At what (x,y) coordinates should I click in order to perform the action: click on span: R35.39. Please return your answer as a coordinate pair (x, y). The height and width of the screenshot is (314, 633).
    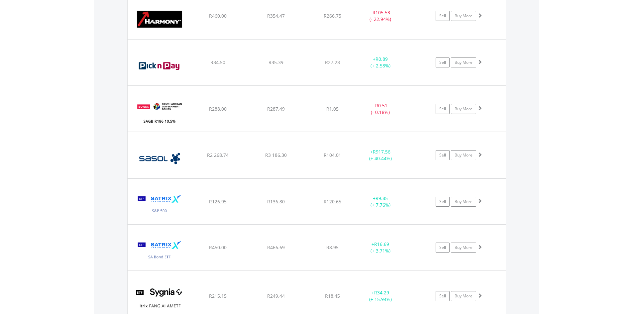
    Looking at the image, I should click on (276, 62).